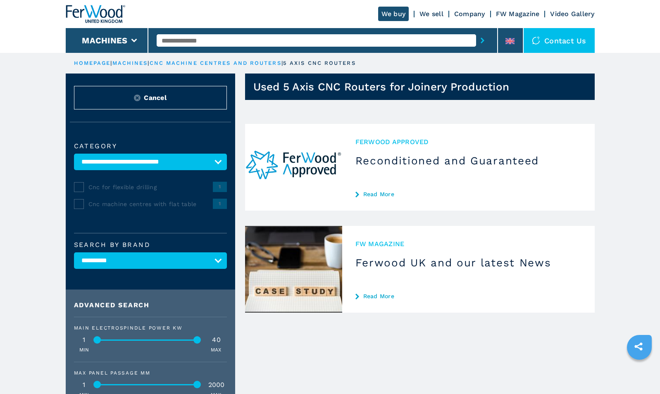  I want to click on a: HOMEPAGE, so click(92, 63).